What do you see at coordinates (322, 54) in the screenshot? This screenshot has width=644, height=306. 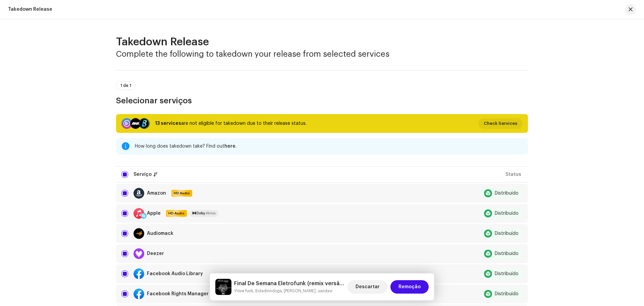 I see `h3: Complete the following to takedown your release from selected services` at bounding box center [322, 54].